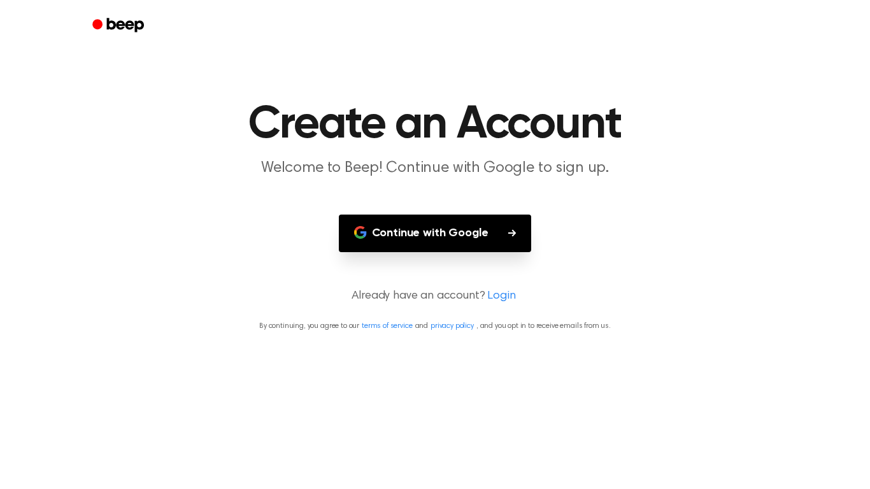 This screenshot has height=489, width=870. Describe the element at coordinates (119, 25) in the screenshot. I see `a: Beep` at that location.